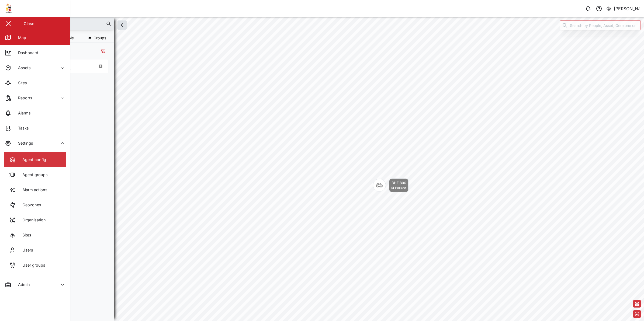 The image size is (644, 321). Describe the element at coordinates (35, 220) in the screenshot. I see `a: Organisation` at that location.